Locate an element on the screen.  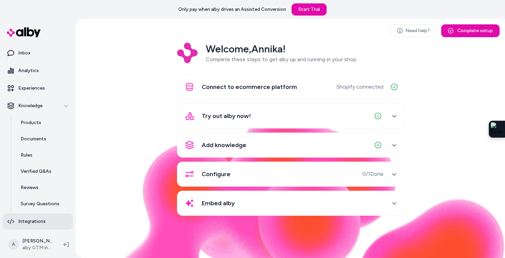
a: Reviews is located at coordinates (43, 187).